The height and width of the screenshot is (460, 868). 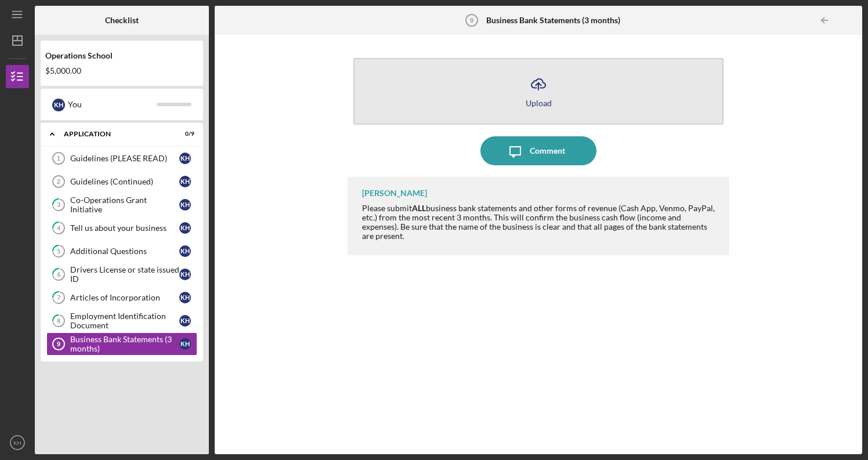 I want to click on div: Operations School, so click(x=122, y=56).